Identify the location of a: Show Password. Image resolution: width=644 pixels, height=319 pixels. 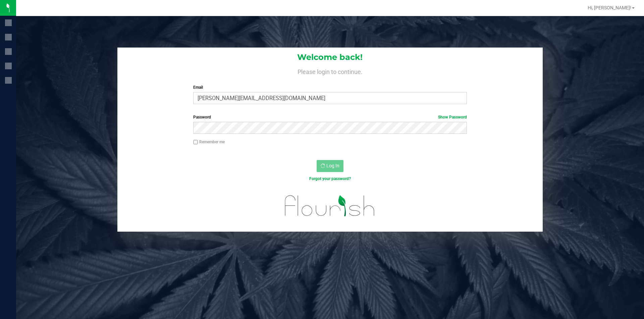
(452, 117).